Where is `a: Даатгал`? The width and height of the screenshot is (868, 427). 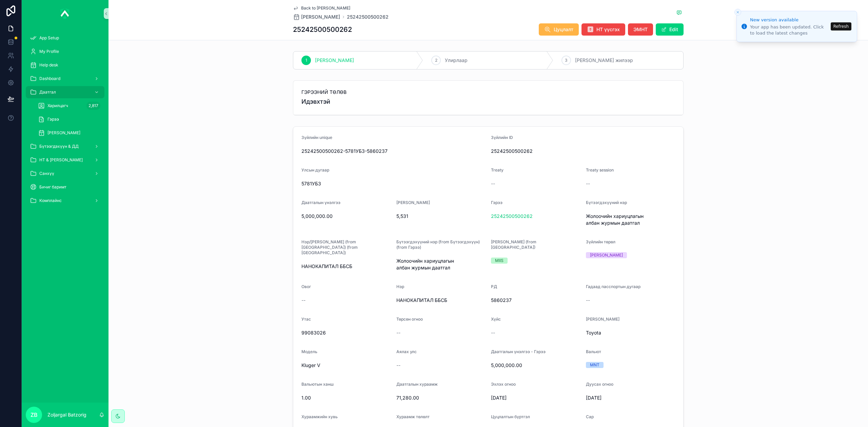
a: Даатгал is located at coordinates (65, 92).